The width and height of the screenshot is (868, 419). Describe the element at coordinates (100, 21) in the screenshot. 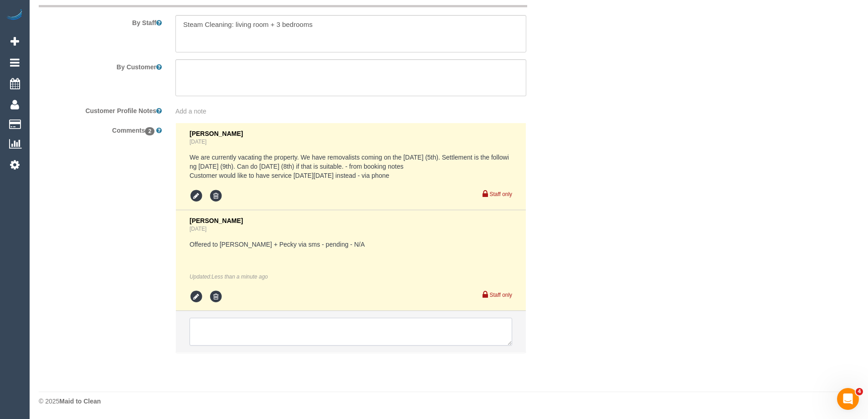

I see `label: By Staff` at that location.